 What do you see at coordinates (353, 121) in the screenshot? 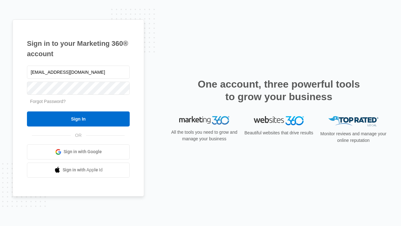
I see `img: Top Rated Local` at bounding box center [353, 121].